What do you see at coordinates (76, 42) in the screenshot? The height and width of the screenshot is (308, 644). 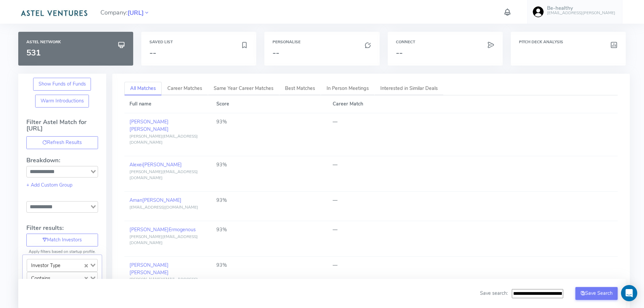 I see `h6: Astel Network` at bounding box center [76, 42].